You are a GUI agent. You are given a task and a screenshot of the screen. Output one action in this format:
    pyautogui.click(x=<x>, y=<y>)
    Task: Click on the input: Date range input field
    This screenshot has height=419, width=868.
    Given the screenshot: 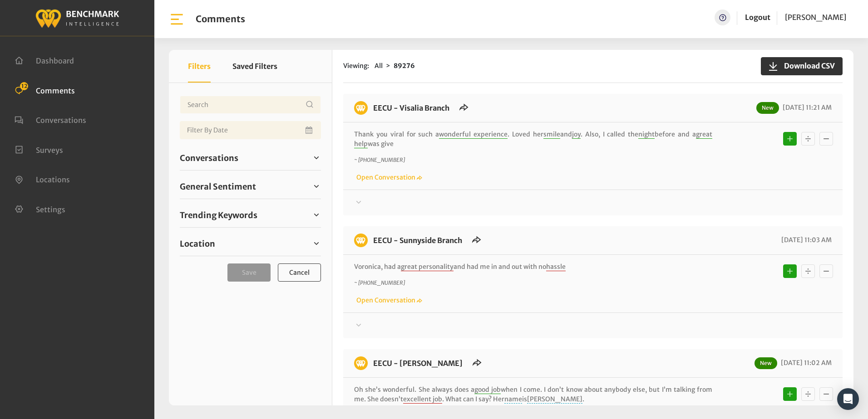 What is the action you would take?
    pyautogui.click(x=250, y=130)
    